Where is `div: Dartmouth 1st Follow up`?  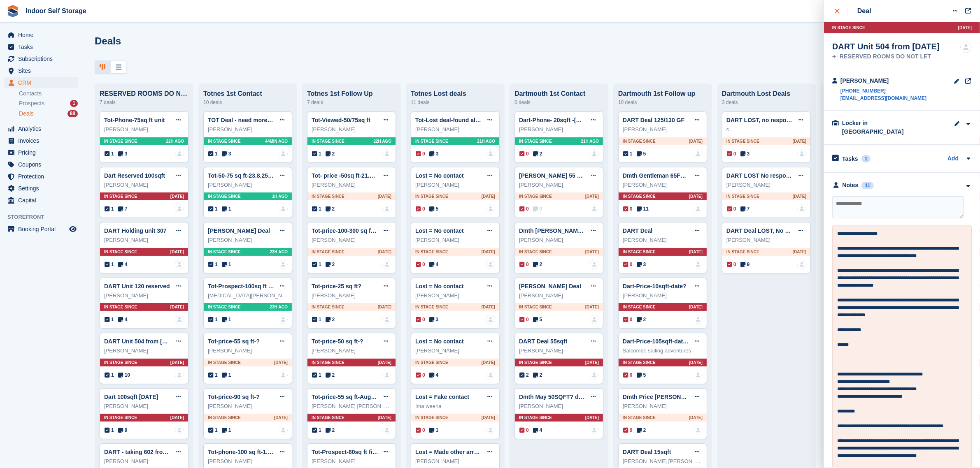 div: Dartmouth 1st Follow up is located at coordinates (662, 93).